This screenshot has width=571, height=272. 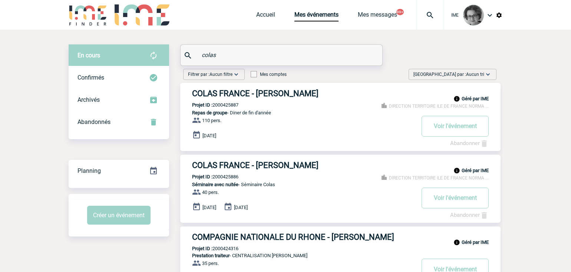 What do you see at coordinates (400, 12) in the screenshot?
I see `button: 99+` at bounding box center [400, 12].